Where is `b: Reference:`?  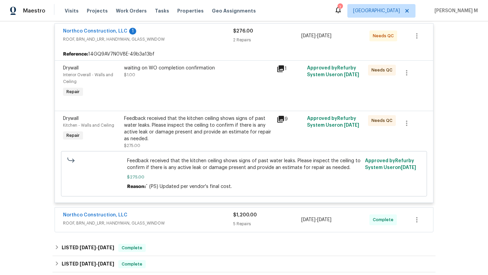
b: Reference: is located at coordinates (76, 54).